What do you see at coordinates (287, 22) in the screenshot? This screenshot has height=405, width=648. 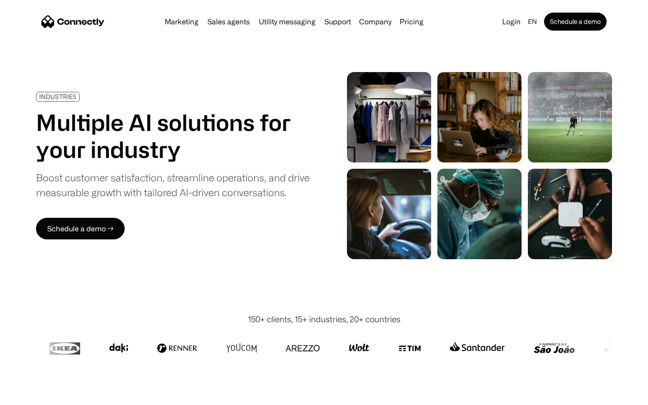 I see `a: Utility messaging` at bounding box center [287, 22].